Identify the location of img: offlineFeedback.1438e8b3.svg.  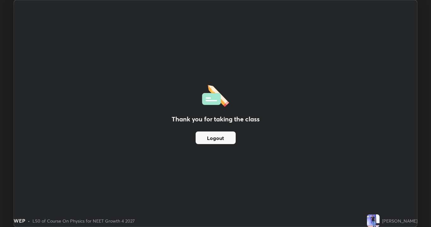
(216, 95).